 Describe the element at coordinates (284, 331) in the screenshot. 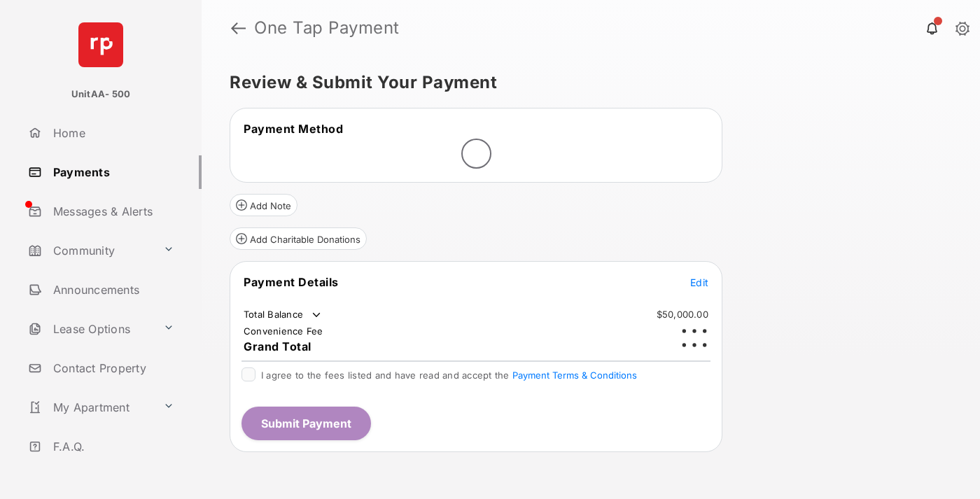

I see `td: Convenience Fee` at that location.